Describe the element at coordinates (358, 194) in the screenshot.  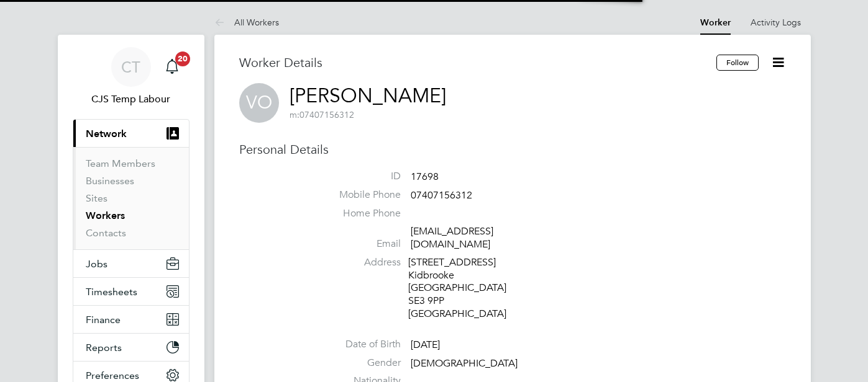
I see `label: Mobile Phone` at that location.